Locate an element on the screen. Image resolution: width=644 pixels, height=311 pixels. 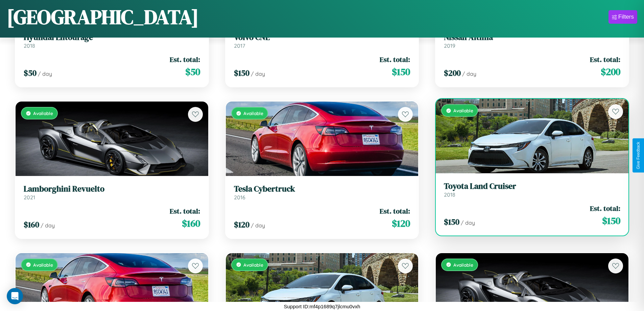
span: 2021 is located at coordinates (29, 197).